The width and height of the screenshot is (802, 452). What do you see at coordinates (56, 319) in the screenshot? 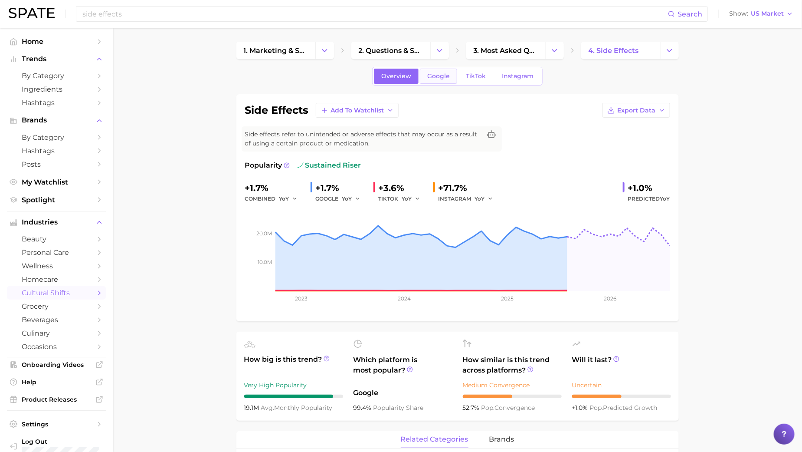
I see `span: beverages` at bounding box center [56, 319].